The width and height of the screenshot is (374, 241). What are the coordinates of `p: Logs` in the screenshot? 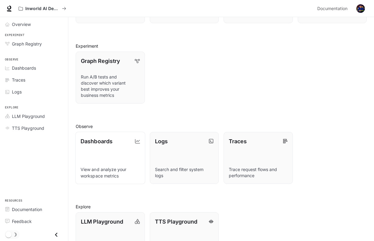 It's located at (161, 141).